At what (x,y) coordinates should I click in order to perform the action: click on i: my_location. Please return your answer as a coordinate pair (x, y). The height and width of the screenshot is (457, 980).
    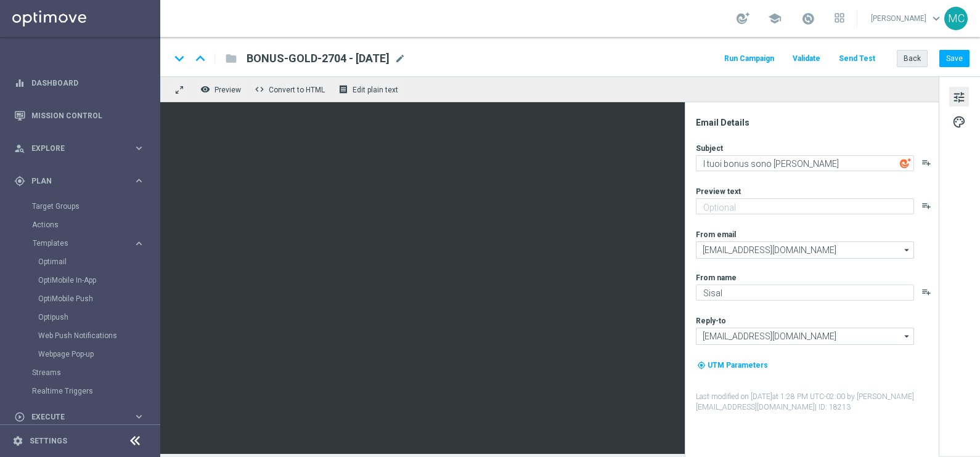
    Looking at the image, I should click on (702, 365).